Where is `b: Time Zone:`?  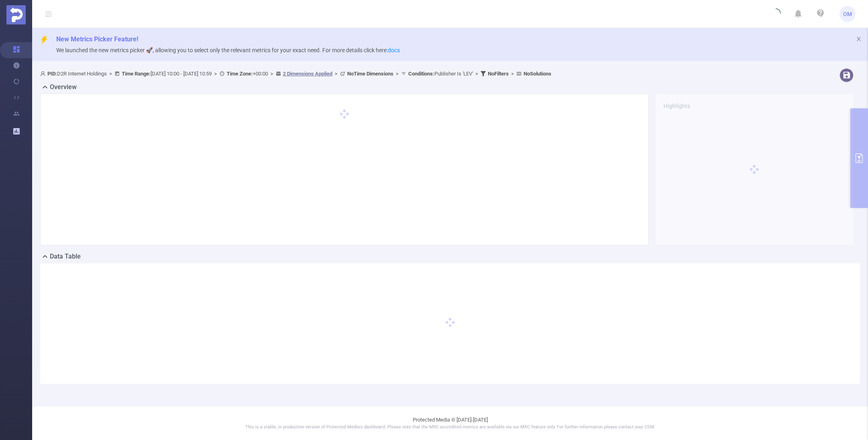
b: Time Zone: is located at coordinates (240, 74).